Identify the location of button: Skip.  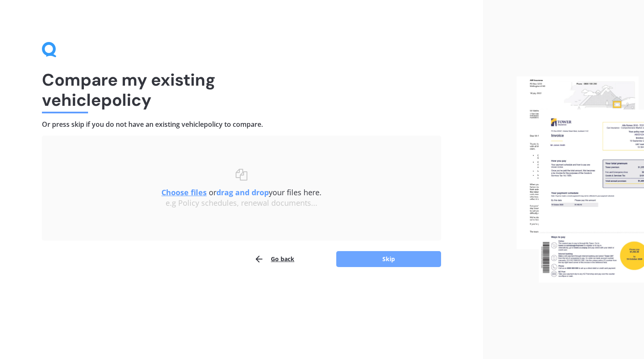
(389, 259).